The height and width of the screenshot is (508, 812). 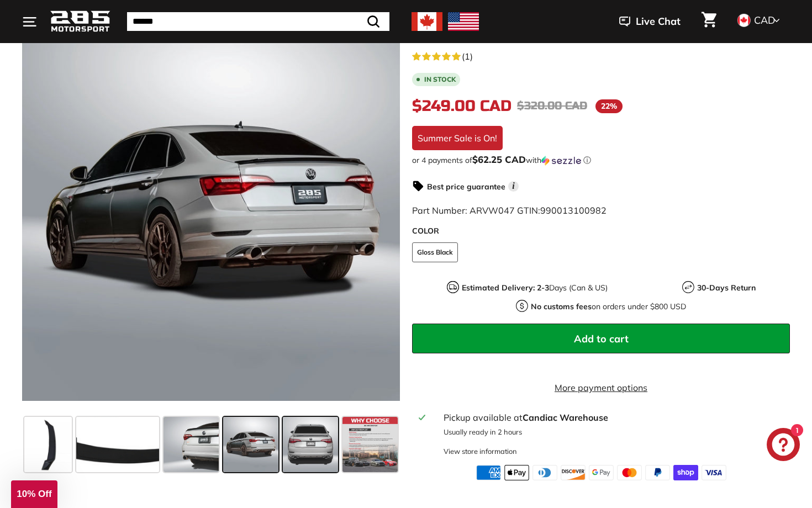 What do you see at coordinates (657, 473) in the screenshot?
I see `img: paypal` at bounding box center [657, 473].